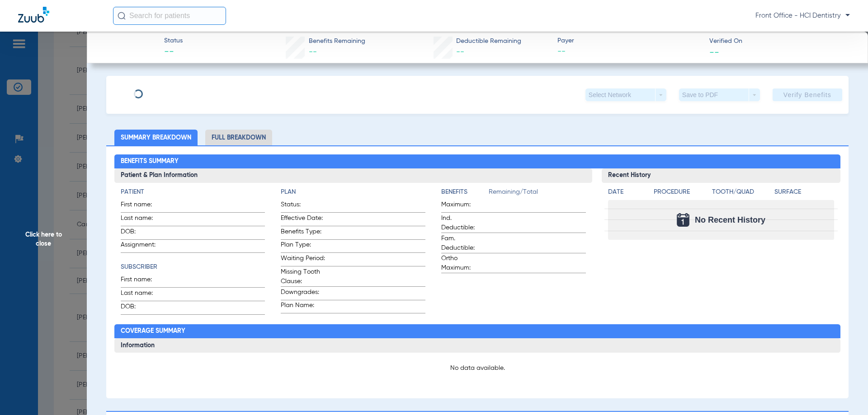 The width and height of the screenshot is (868, 415). I want to click on span: Waiting Period:, so click(303, 260).